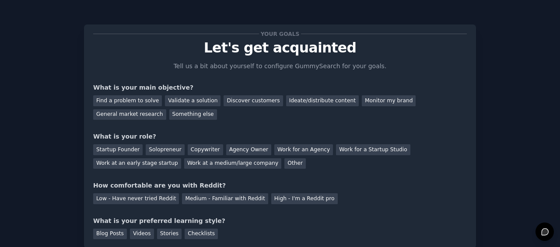  What do you see at coordinates (373, 150) in the screenshot?
I see `div: Work for a Startup Studio` at bounding box center [373, 150].